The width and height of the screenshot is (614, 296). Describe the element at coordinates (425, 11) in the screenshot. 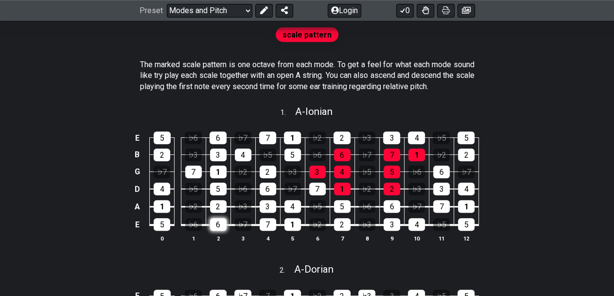

I see `button: Toggle Dexterity for all fretkits` at that location.